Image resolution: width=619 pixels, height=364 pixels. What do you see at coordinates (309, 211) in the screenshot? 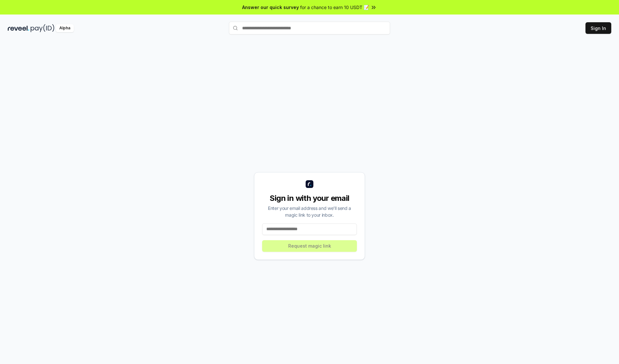
I see `div: Enter your email address and we’ll send a magic link to your inbox.` at bounding box center [309, 211].